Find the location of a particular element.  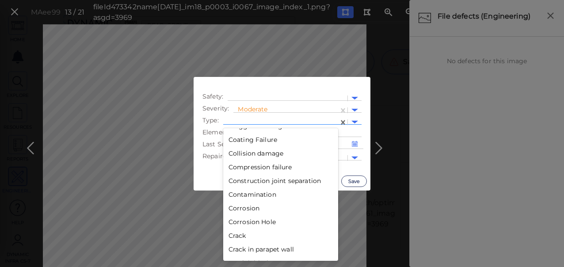

span: Repaired : is located at coordinates (217, 156).